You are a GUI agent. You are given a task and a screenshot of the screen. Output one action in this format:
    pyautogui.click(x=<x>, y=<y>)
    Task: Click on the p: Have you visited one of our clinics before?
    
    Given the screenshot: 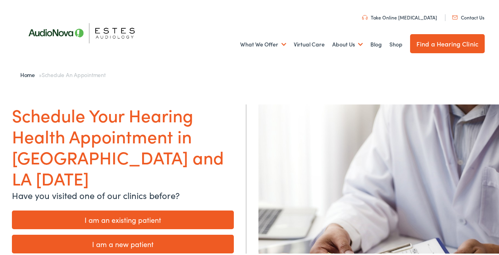 What is the action you would take?
    pyautogui.click(x=123, y=193)
    